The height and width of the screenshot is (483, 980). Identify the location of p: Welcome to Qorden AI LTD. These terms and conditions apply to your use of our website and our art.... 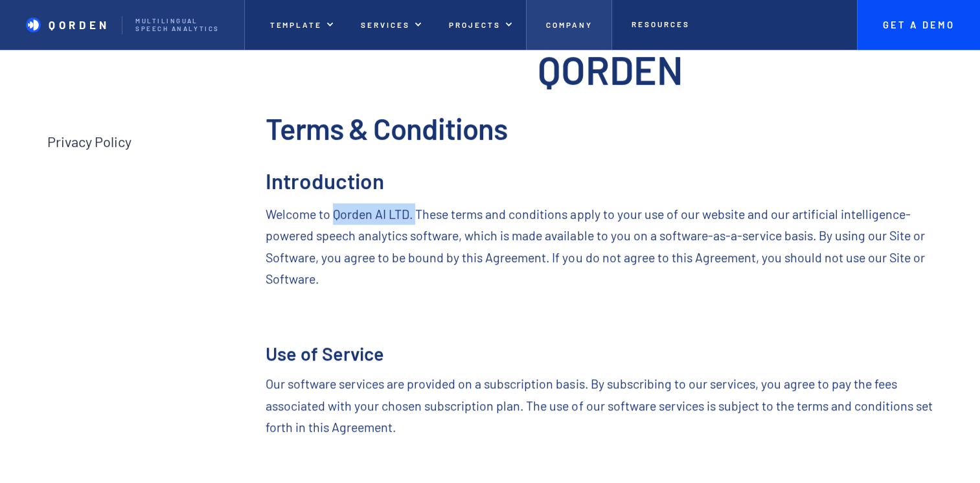
(609, 246).